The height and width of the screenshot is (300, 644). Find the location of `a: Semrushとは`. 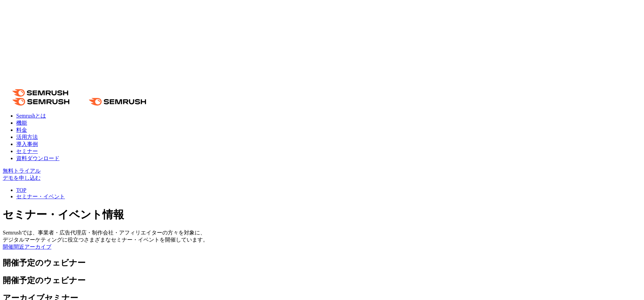

a: Semrushとは is located at coordinates (31, 116).